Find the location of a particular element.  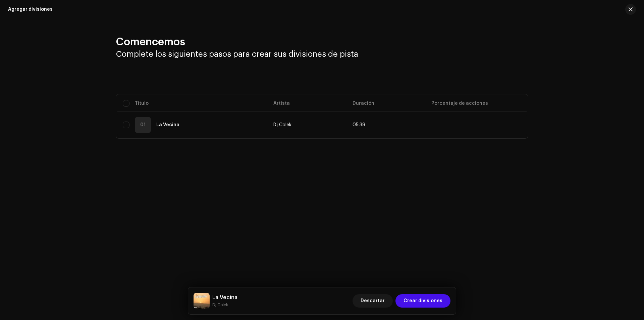

img: 06a1ffda-1a42-4069-8e9d-81228d837fe0 is located at coordinates (202, 301).